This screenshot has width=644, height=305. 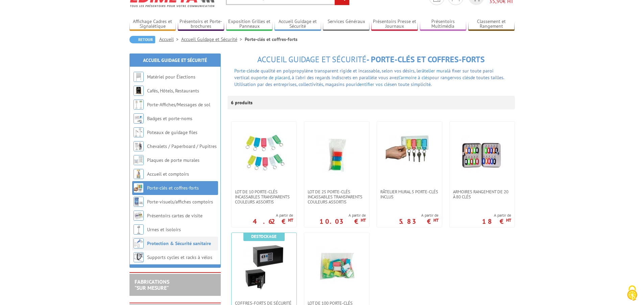 I want to click on a: Porte-clés, so click(x=244, y=71).